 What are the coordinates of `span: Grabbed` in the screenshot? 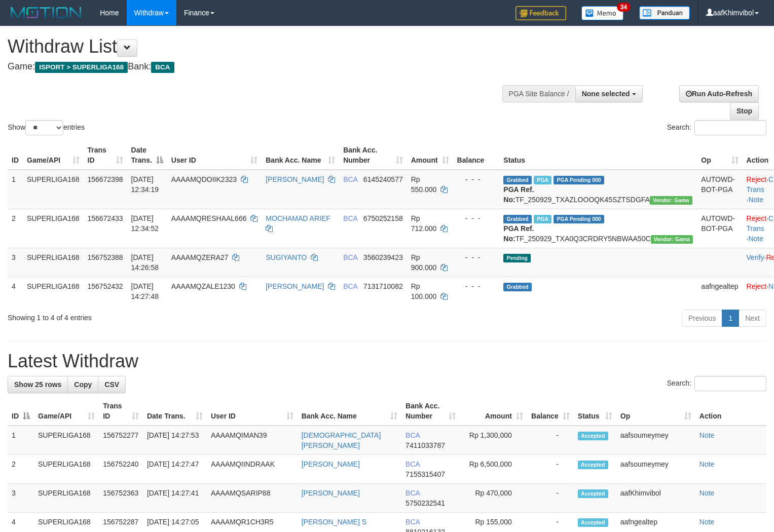 It's located at (518, 180).